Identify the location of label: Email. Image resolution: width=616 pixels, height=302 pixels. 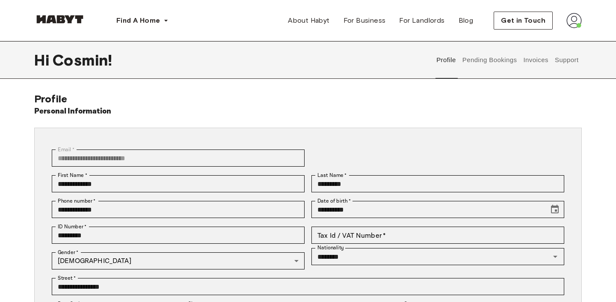
(66, 149).